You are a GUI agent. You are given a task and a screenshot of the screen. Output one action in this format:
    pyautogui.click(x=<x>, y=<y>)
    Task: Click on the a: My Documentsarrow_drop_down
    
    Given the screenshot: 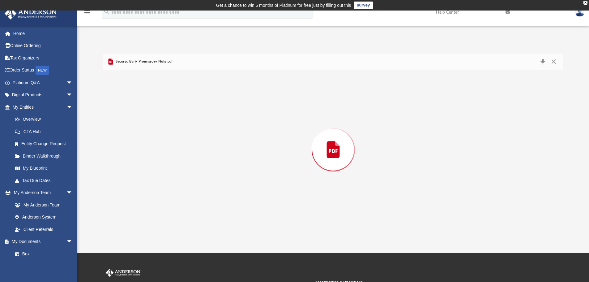 What is the action you would take?
    pyautogui.click(x=41, y=241)
    